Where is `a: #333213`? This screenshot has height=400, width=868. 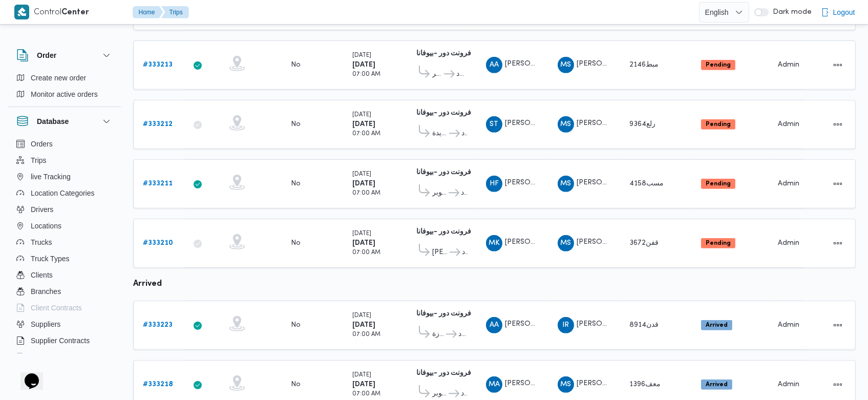 a: #333213 is located at coordinates (158, 65).